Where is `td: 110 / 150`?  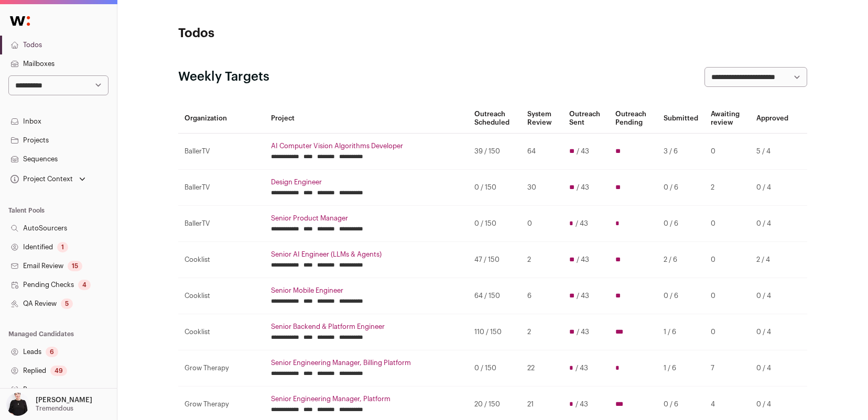
td: 110 / 150 is located at coordinates (494, 332).